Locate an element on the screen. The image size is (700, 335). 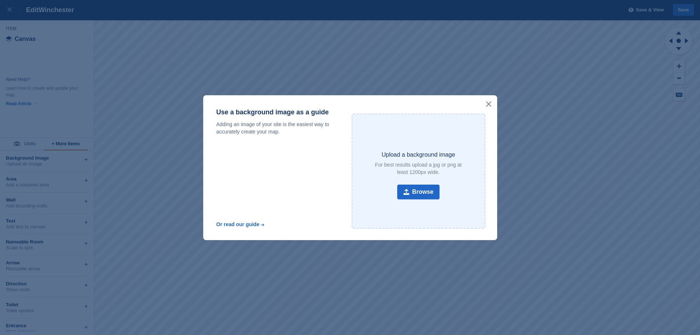
p: Use a background image as a guide is located at coordinates (277, 112).